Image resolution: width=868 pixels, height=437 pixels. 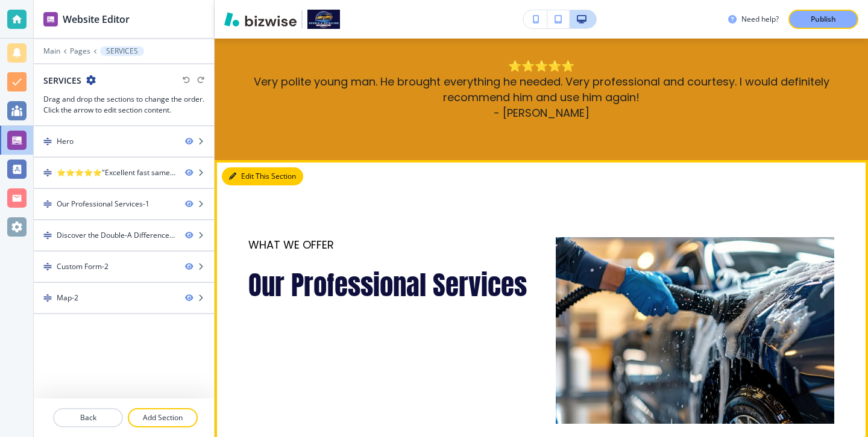 I want to click on p: Add Section, so click(x=163, y=418).